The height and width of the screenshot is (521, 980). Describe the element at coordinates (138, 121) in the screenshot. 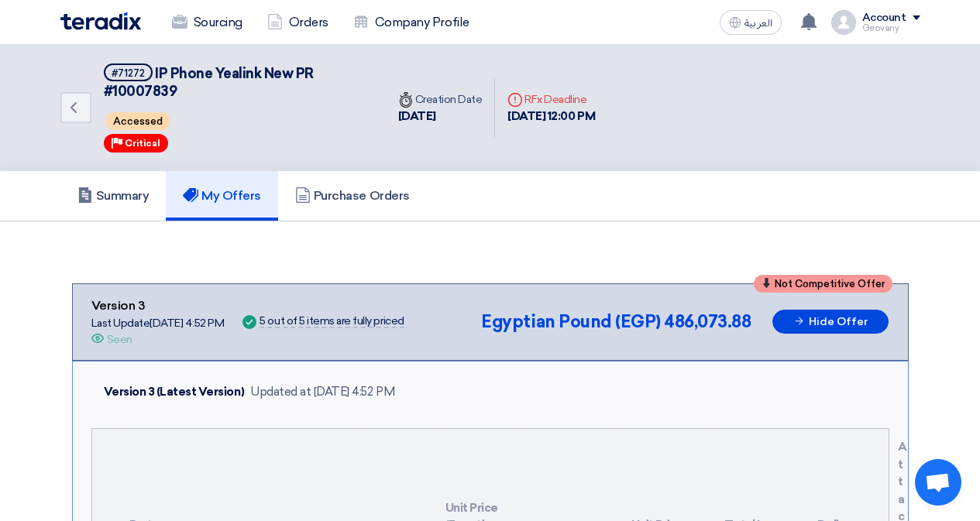

I see `span: Accessed` at that location.